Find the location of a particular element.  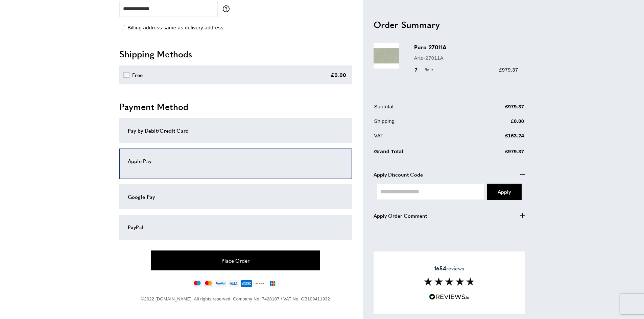

span: £979.37 is located at coordinates (508, 69).